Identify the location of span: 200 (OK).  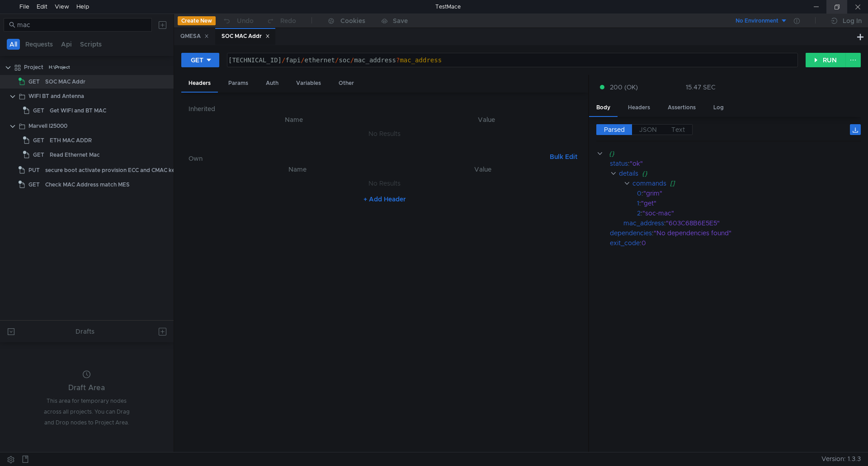
(624, 87).